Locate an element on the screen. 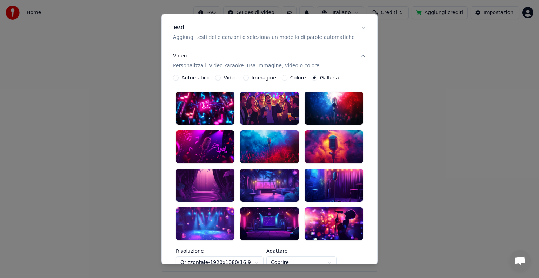 The width and height of the screenshot is (539, 278). button: VideoPersonalizza il video karaoke: usa immagine, video o colore is located at coordinates (269, 61).